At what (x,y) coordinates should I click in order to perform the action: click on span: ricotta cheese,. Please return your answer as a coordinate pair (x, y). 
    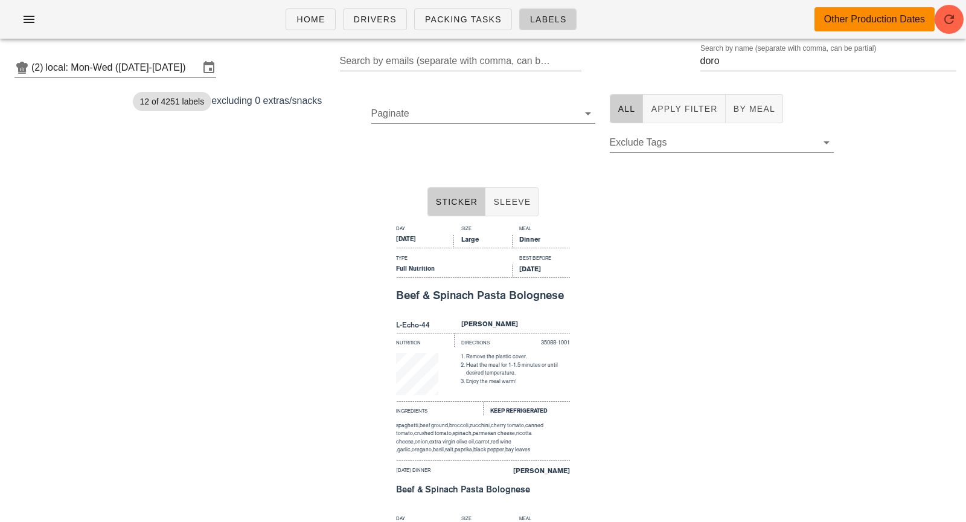
    Looking at the image, I should click on (464, 437).